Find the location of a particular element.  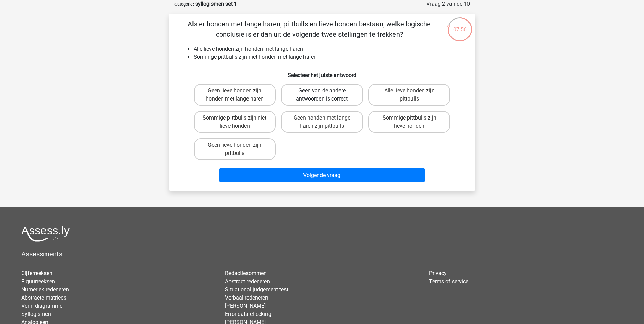

div: 07:56 is located at coordinates (459, 25).